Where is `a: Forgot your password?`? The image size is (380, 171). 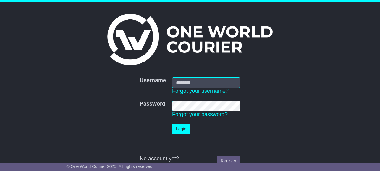 a: Forgot your password? is located at coordinates (200, 114).